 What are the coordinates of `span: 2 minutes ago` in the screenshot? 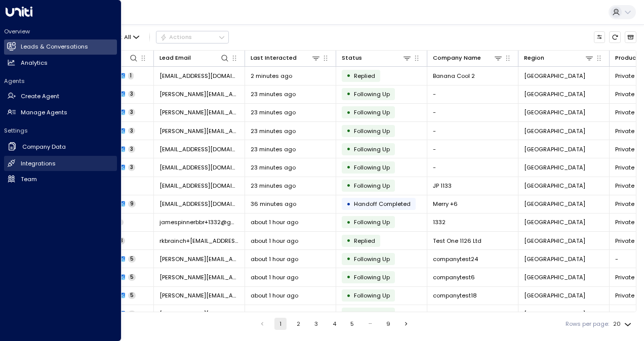 It's located at (271, 76).